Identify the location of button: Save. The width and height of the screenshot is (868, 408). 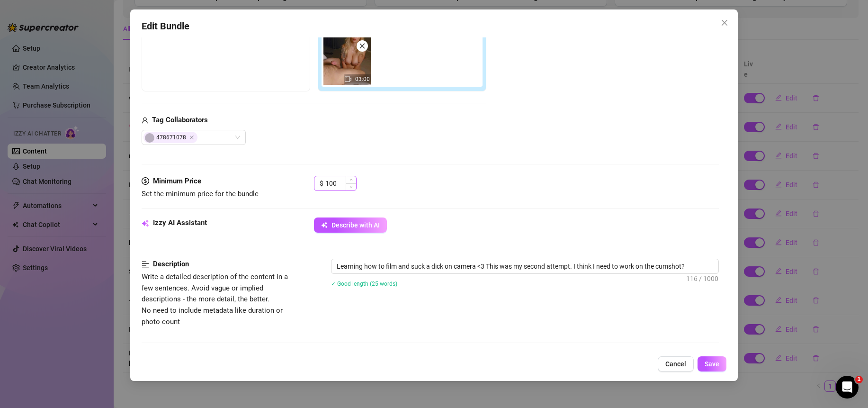
(712, 364).